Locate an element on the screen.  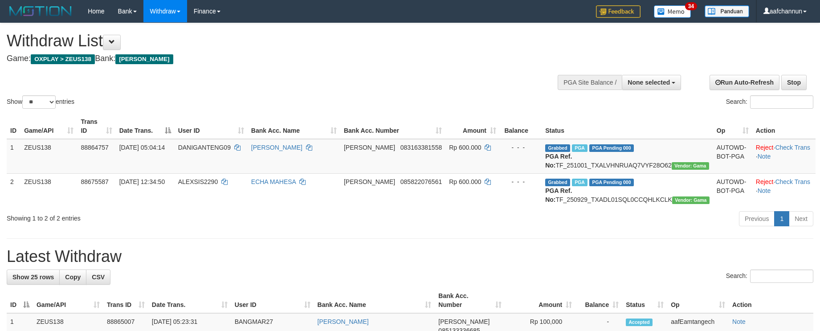
th: Status: activate to sort column ascending is located at coordinates (644, 300).